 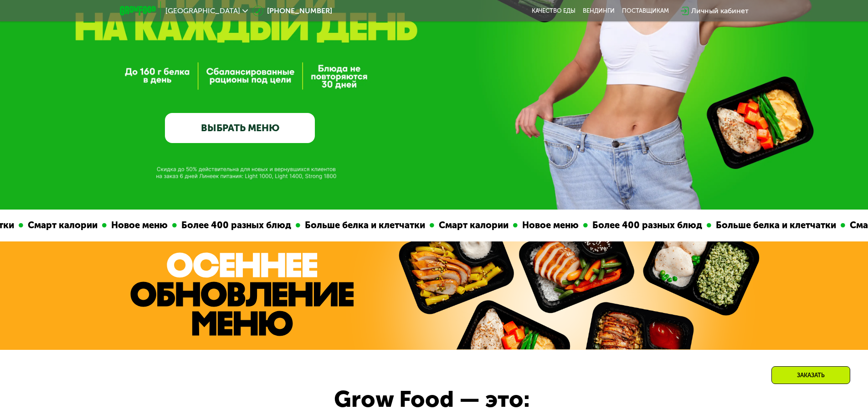 I want to click on div: поставщикам, so click(x=645, y=11).